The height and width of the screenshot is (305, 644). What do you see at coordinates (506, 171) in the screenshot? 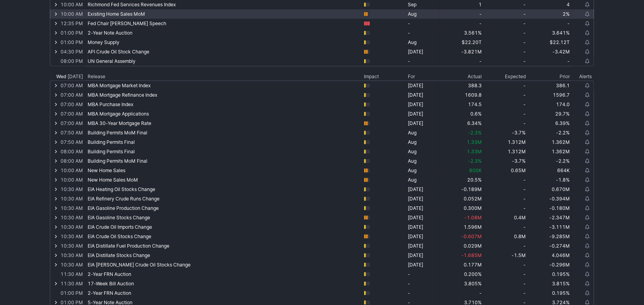
I see `td: 0.65M` at bounding box center [506, 171].